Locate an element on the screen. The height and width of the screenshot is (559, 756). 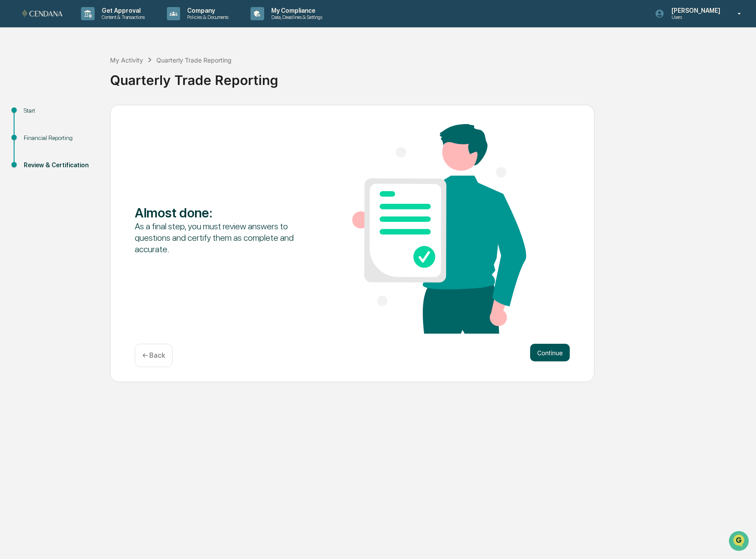
img: f2157a4c-a0d3-4daa-907e-bb6f0de503a5-1751232295721 is located at coordinates (11, 11).